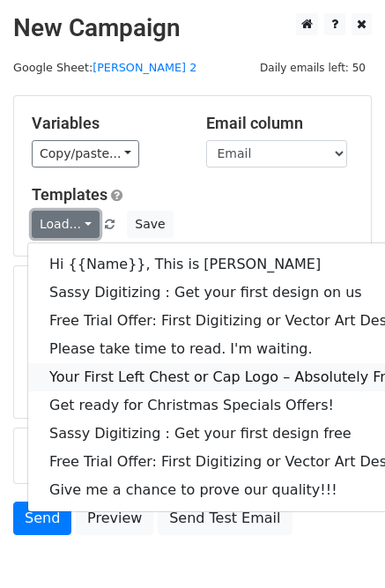 This screenshot has height=588, width=385. Describe the element at coordinates (192, 28) in the screenshot. I see `h2: New Campaign` at that location.